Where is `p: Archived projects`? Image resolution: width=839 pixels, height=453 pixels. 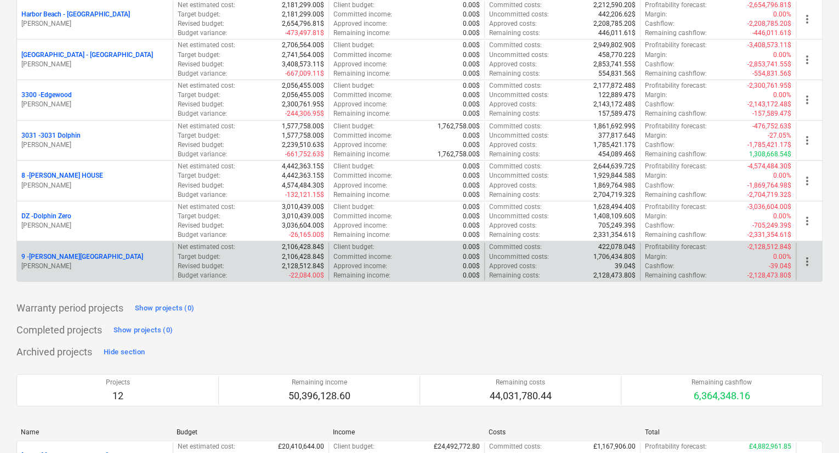 p: Archived projects is located at coordinates (54, 352).